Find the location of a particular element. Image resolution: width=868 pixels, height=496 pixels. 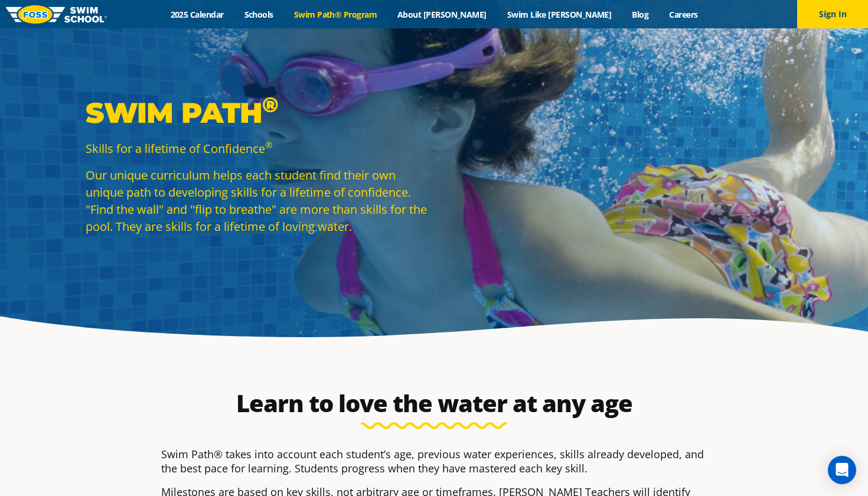

a: 2025 Calendar is located at coordinates (197, 14).